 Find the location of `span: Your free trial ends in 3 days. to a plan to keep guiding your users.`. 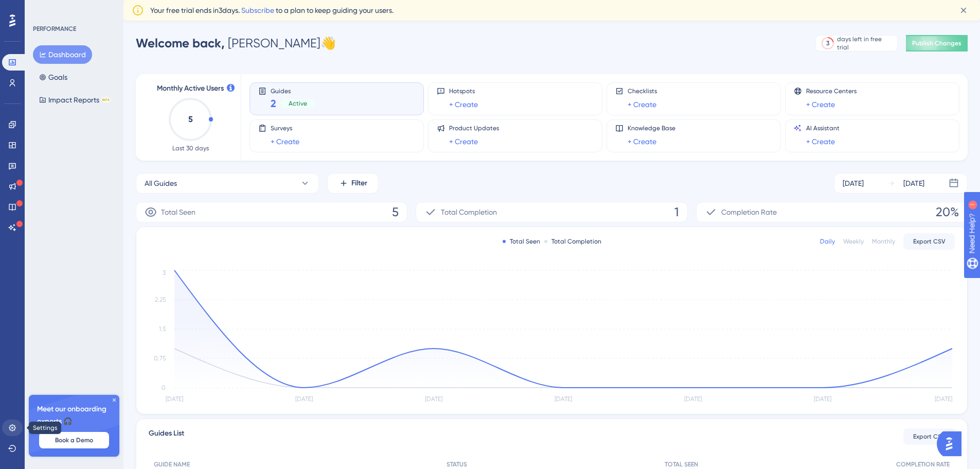

span: Your free trial ends in 3 days. to a plan to keep guiding your users. is located at coordinates (272, 11).